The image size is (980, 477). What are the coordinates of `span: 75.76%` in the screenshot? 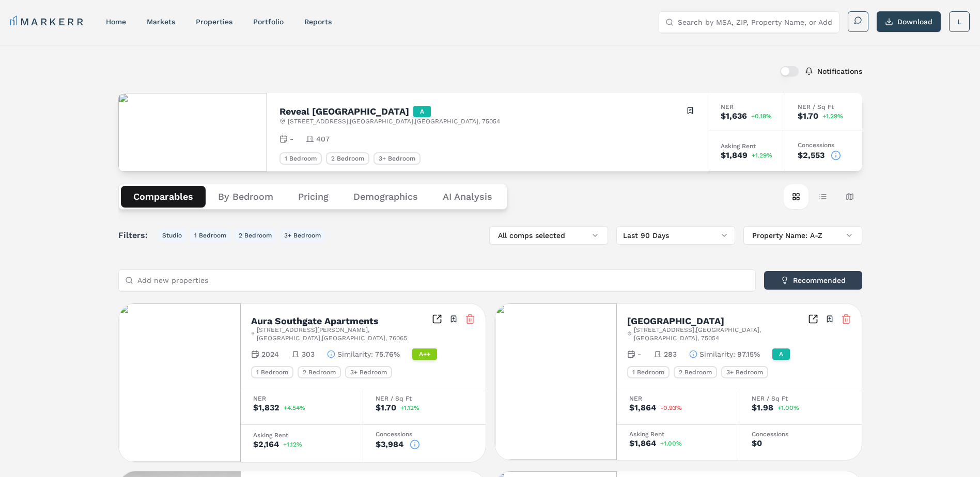 It's located at (388, 354).